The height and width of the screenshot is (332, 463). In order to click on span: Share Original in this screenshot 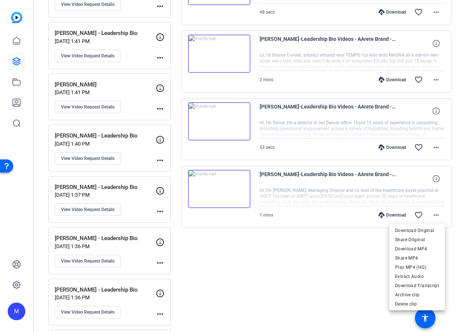, I will do `click(417, 239)`.